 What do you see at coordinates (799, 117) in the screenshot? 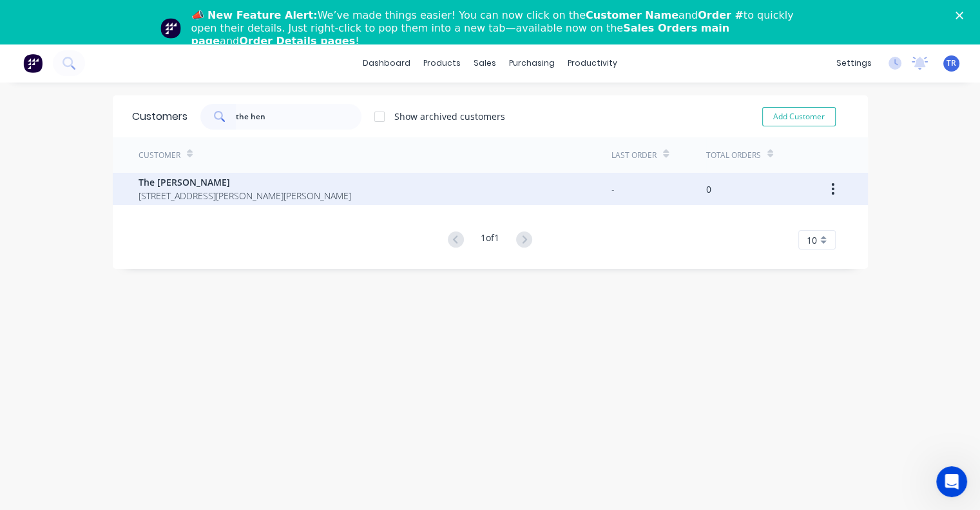
I see `button: Add Customer` at bounding box center [799, 117].